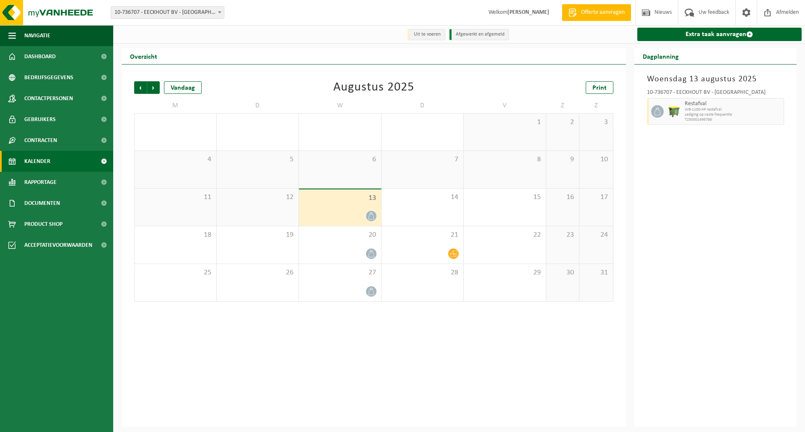 This screenshot has width=805, height=432. What do you see at coordinates (42, 203) in the screenshot?
I see `span: Documenten` at bounding box center [42, 203].